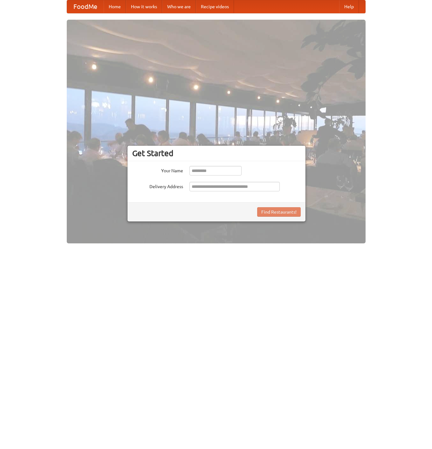 The image size is (432, 449). What do you see at coordinates (279, 212) in the screenshot?
I see `button: Find Restaurants!` at bounding box center [279, 212].